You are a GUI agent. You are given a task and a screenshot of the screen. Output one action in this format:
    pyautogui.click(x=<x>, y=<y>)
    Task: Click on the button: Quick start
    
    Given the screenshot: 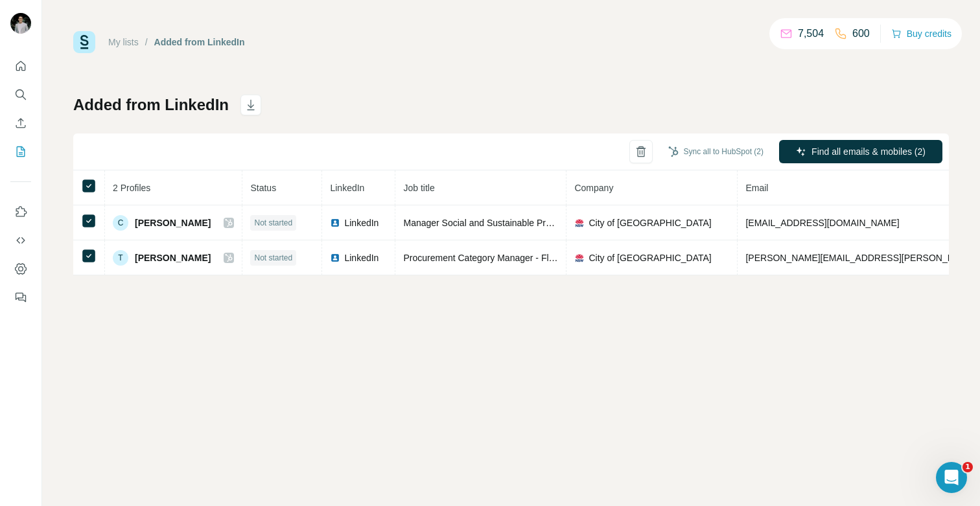 What is the action you would take?
    pyautogui.click(x=21, y=66)
    